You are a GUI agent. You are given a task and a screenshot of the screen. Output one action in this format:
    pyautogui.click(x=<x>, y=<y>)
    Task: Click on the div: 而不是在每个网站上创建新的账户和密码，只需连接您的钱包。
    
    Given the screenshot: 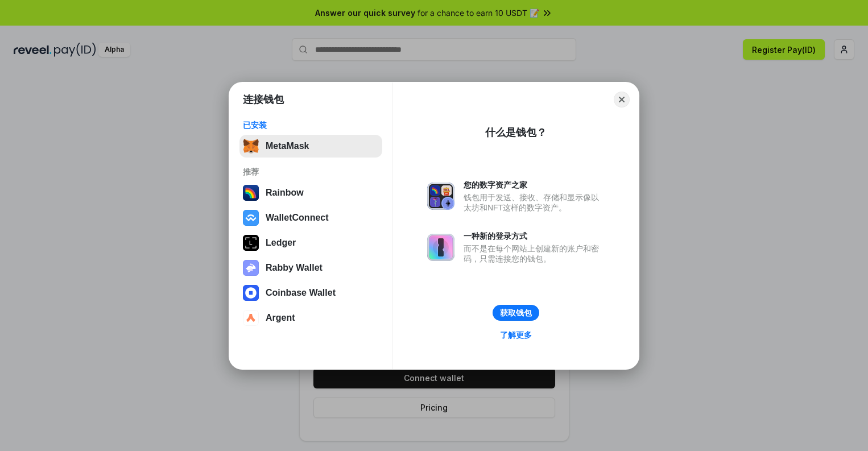 What is the action you would take?
    pyautogui.click(x=534, y=254)
    